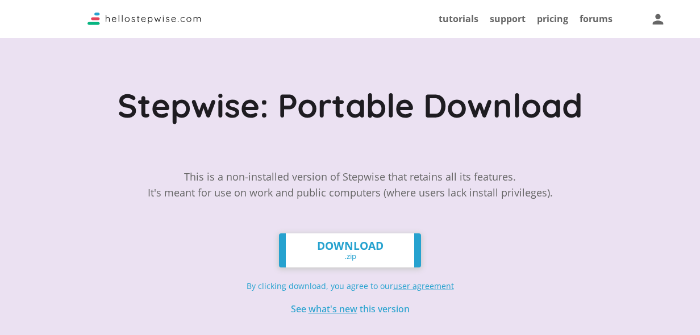  Describe the element at coordinates (144, 22) in the screenshot. I see `a: Stepwise` at that location.